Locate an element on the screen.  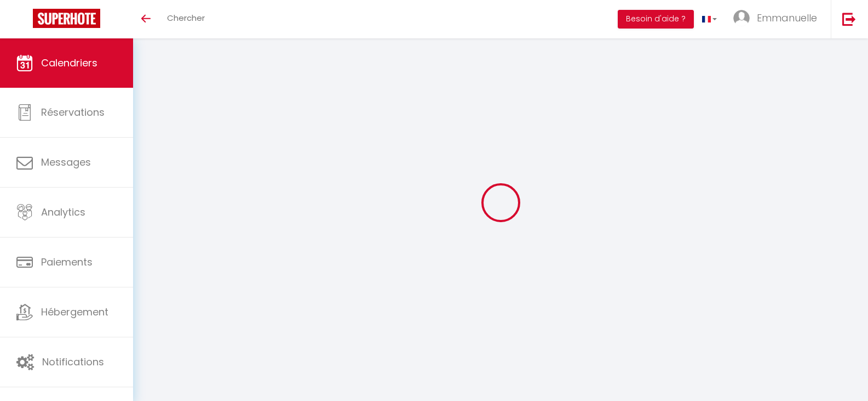
button: Besoin d'aide ? is located at coordinates (656, 19).